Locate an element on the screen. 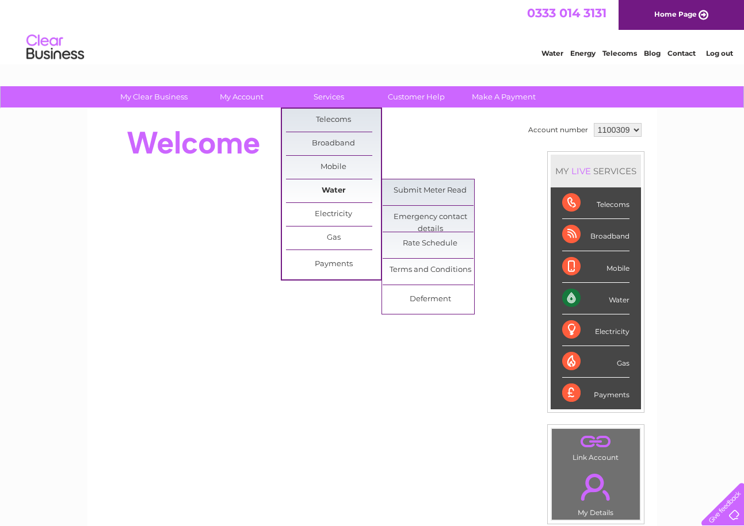 This screenshot has height=526, width=744. div: Gas is located at coordinates (595, 362).